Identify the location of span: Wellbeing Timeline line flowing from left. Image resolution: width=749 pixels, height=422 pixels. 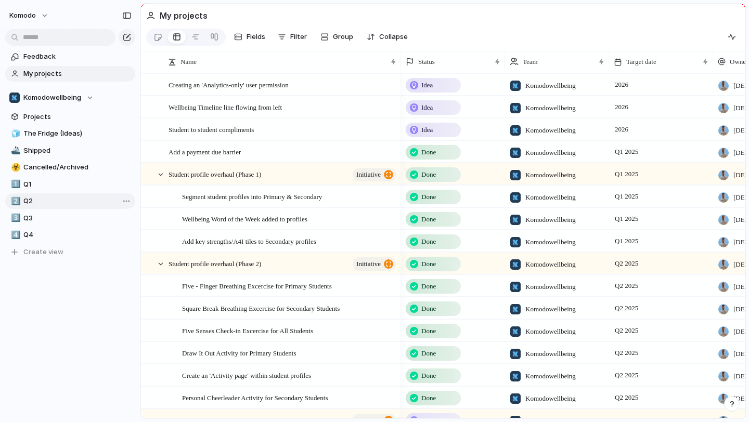
(225, 107).